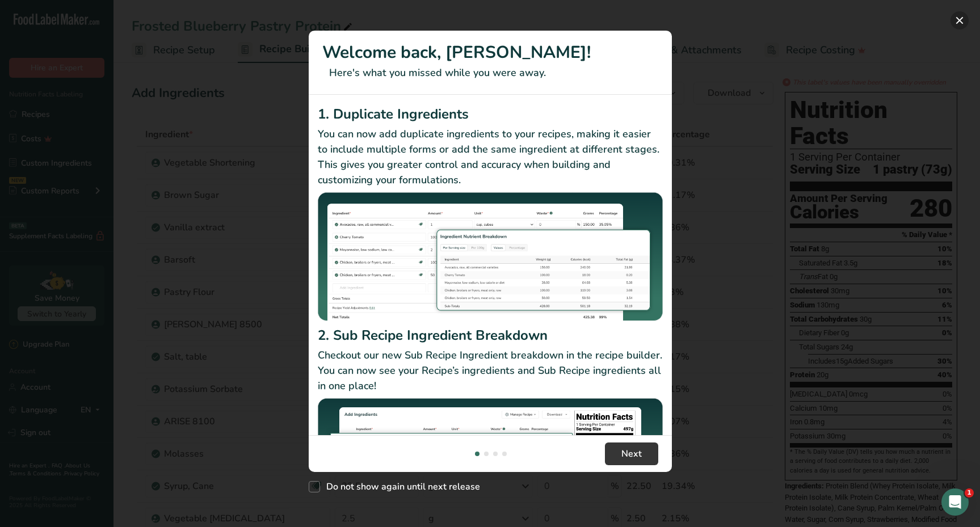  I want to click on span: Do not show again until next release, so click(400, 486).